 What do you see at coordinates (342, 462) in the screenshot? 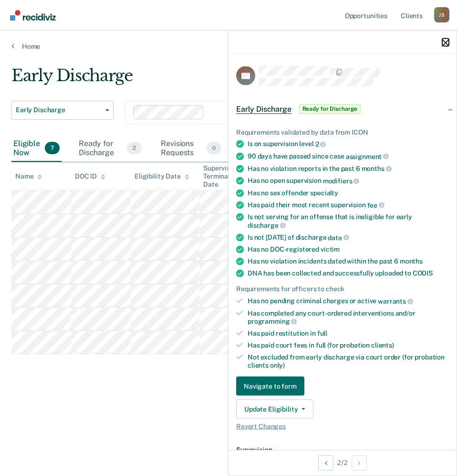
I see `div: 2 / 2` at bounding box center [342, 462].